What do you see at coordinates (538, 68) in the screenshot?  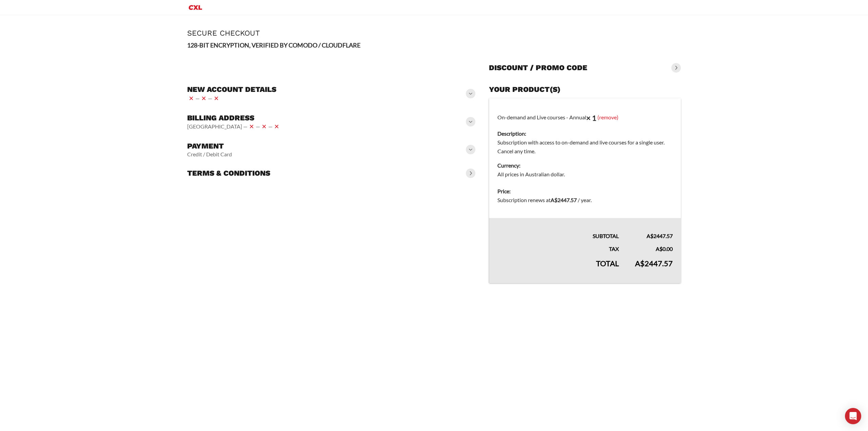 I see `h3: Discount / promo code` at bounding box center [538, 68].